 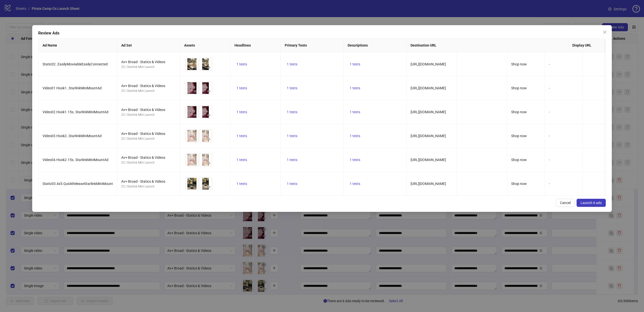 I want to click on span: Static02..EasilyMoveableEasilyConnected, so click(x=75, y=64).